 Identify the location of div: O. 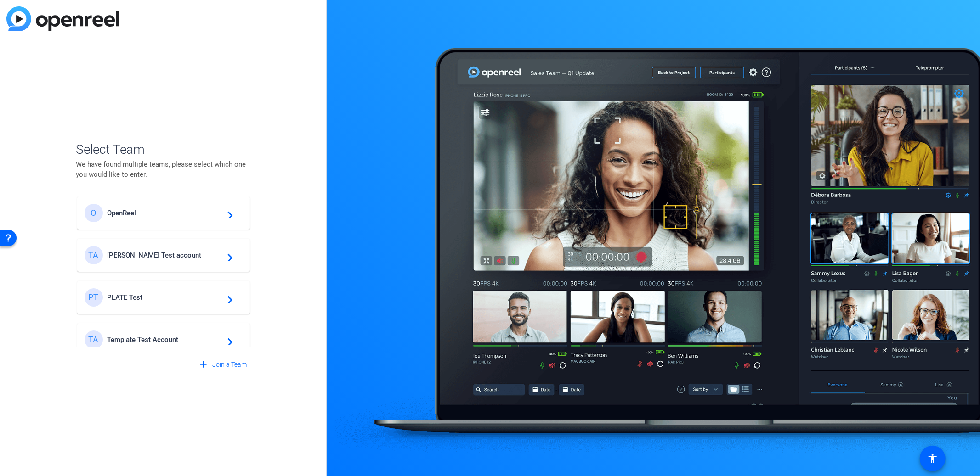
(94, 213).